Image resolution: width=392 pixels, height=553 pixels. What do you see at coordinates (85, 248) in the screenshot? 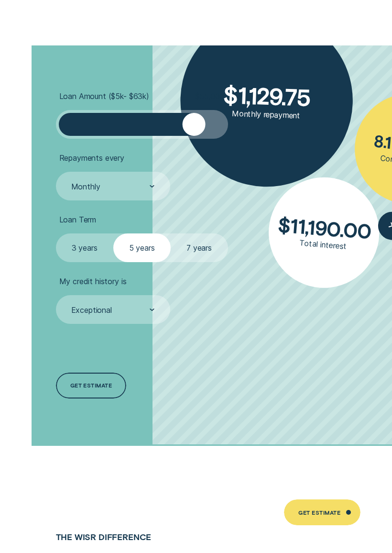
I see `label: 3 years` at bounding box center [85, 248].